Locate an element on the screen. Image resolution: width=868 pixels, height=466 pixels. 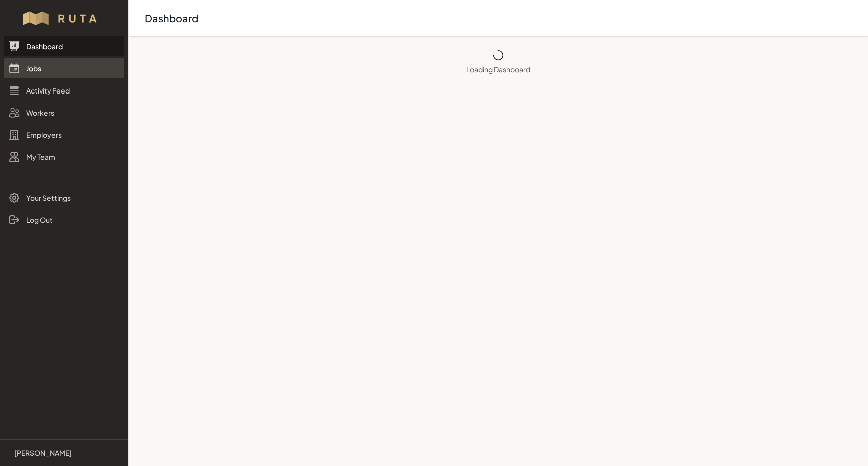
a: Workers is located at coordinates (64, 113).